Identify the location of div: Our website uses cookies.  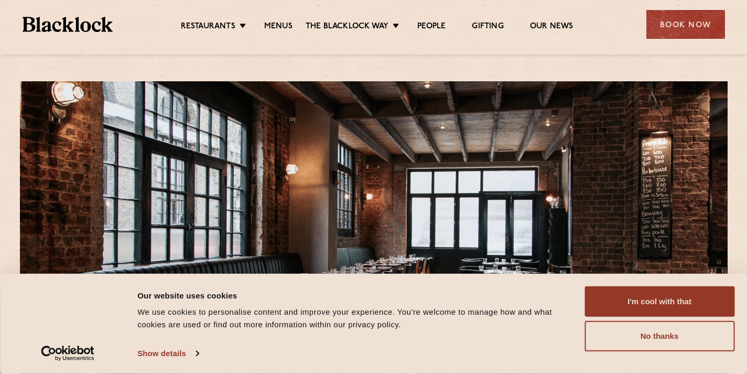
(355, 295).